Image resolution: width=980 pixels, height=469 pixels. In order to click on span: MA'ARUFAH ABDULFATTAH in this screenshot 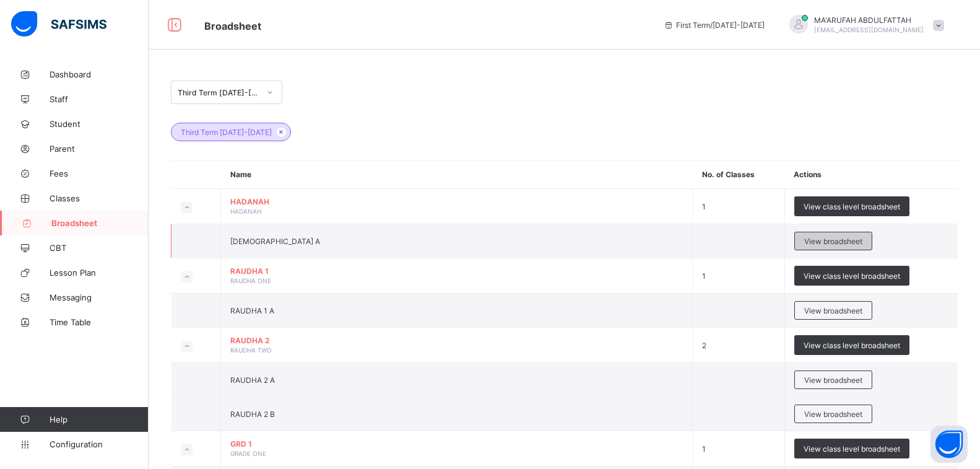, I will do `click(869, 20)`.